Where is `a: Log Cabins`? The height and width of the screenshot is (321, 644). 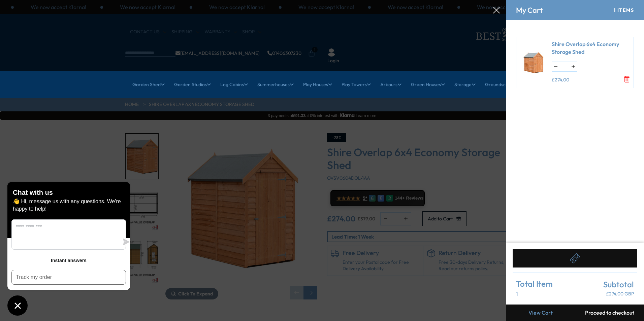
a: Log Cabins is located at coordinates (234, 84).